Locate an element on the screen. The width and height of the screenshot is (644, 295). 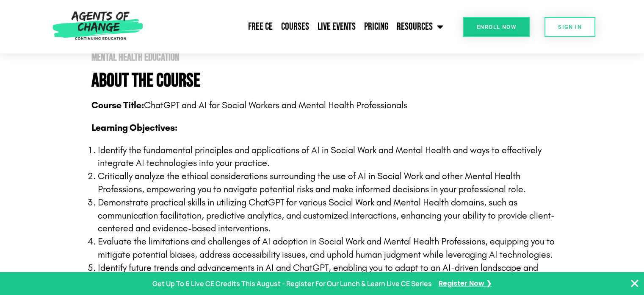
a: Register Now ❯ is located at coordinates (465, 284).